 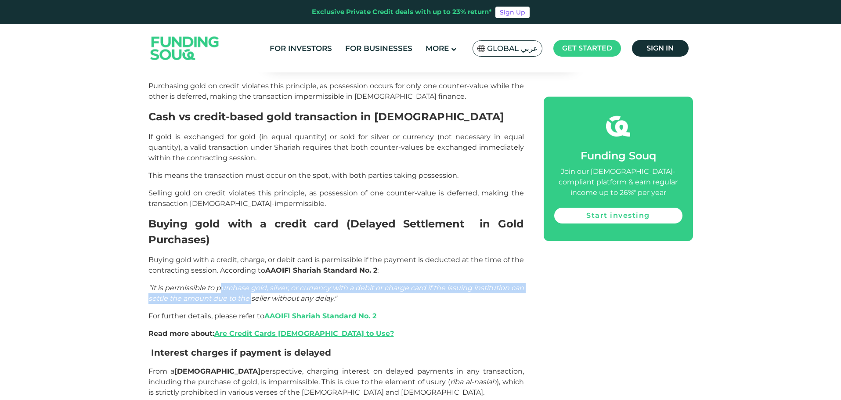 What do you see at coordinates (618, 126) in the screenshot?
I see `img: fsicon` at bounding box center [618, 126].